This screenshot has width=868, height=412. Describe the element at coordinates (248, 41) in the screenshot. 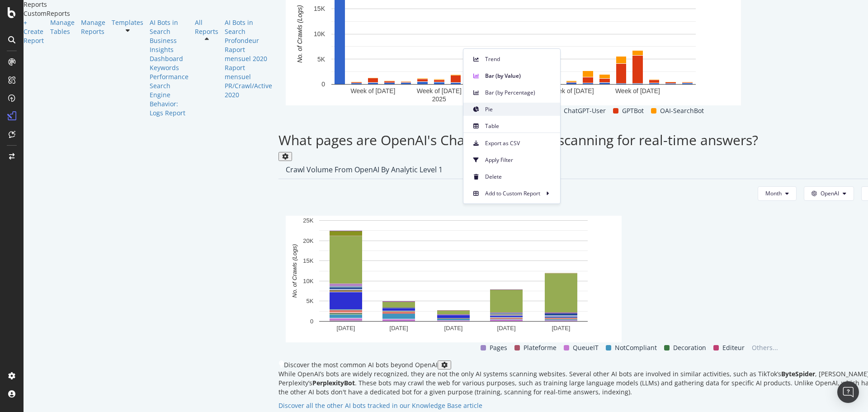

I see `a: Profondeur` at that location.